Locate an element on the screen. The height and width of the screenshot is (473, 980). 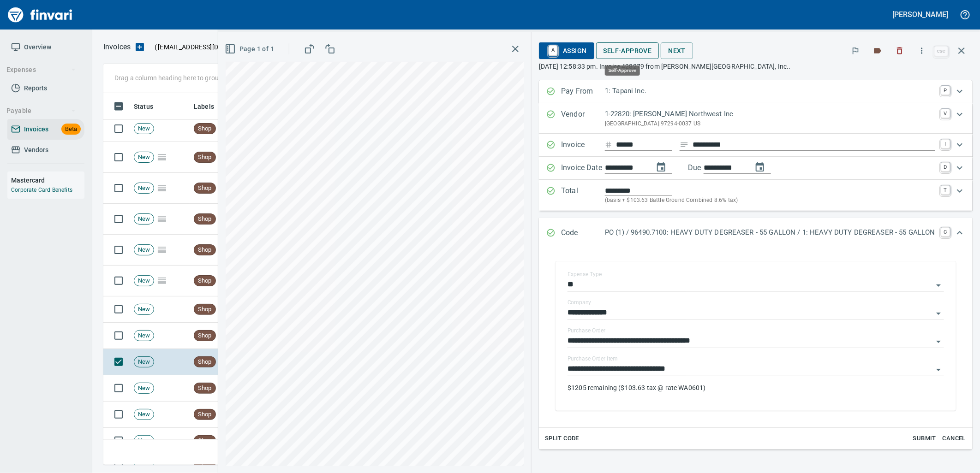
p: Pay From is located at coordinates (583, 92).